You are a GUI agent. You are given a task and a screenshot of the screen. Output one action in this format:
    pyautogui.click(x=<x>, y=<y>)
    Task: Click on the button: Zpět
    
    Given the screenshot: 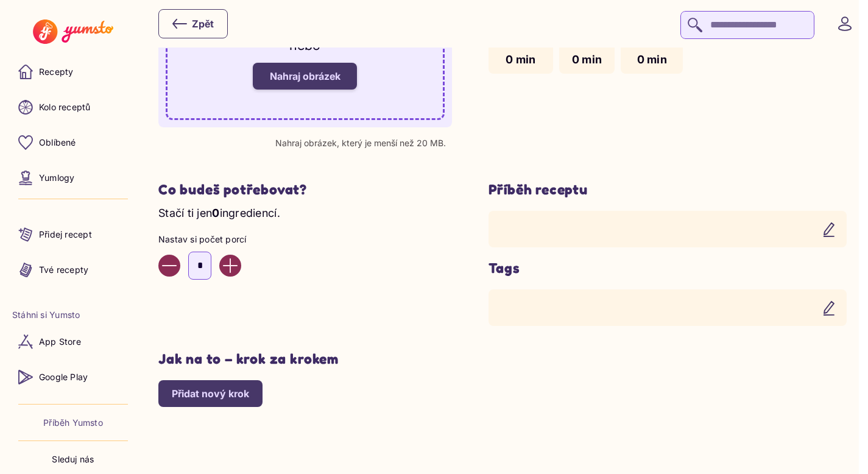 What is the action you would take?
    pyautogui.click(x=193, y=24)
    